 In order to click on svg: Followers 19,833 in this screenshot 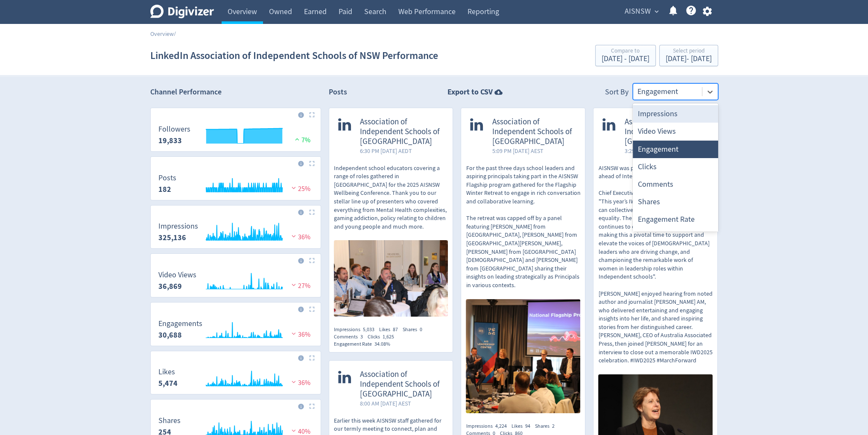, I will do `click(235, 136)`.